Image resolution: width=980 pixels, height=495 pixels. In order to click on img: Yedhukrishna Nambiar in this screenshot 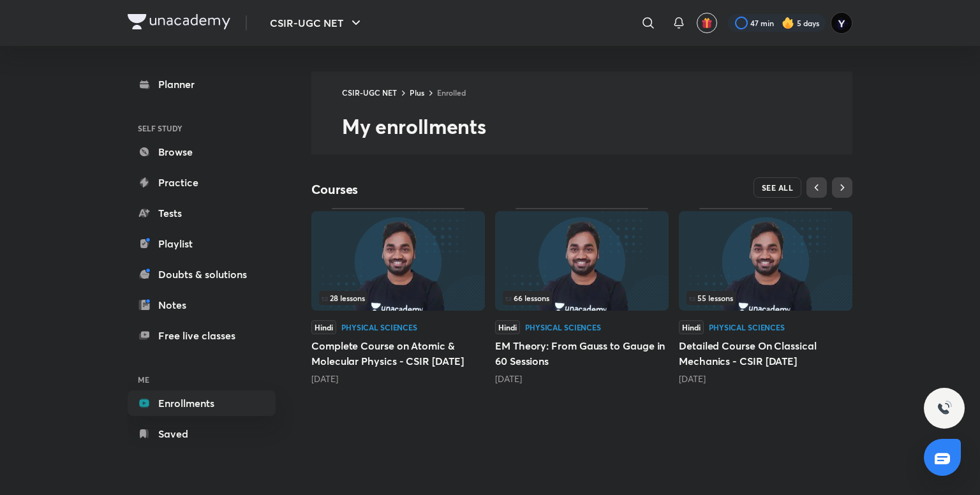, I will do `click(841, 23)`.